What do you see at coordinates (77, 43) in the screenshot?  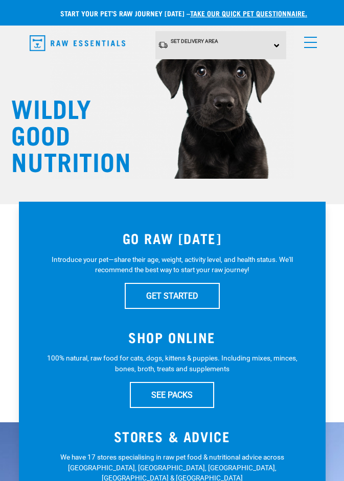 I see `img: Raw Essentials Logo` at bounding box center [77, 43].